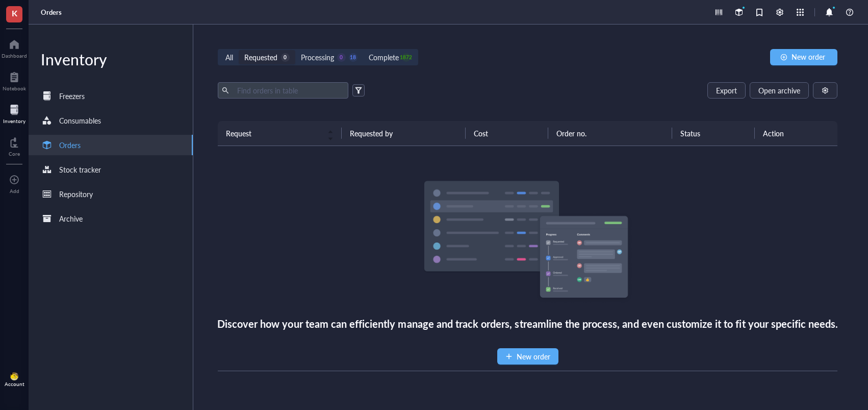  What do you see at coordinates (111, 170) in the screenshot?
I see `a: Stock tracker` at bounding box center [111, 170].